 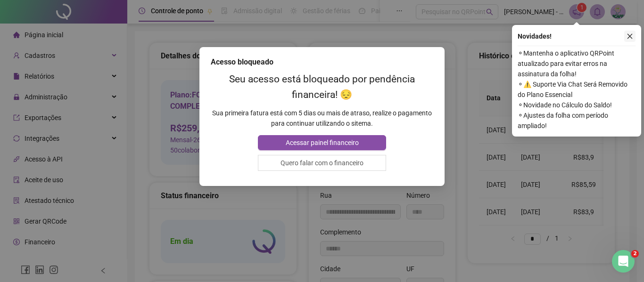 What do you see at coordinates (321, 142) in the screenshot?
I see `button: Acessar painel financeiro` at bounding box center [321, 142].